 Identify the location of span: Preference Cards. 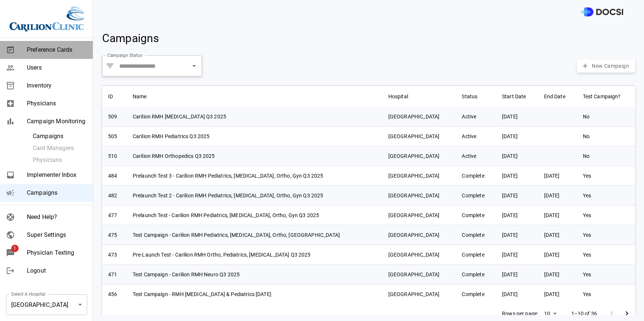
(56, 50).